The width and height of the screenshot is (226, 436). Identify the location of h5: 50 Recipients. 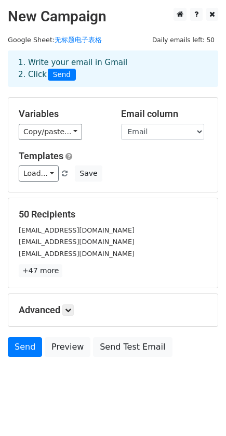
(113, 214).